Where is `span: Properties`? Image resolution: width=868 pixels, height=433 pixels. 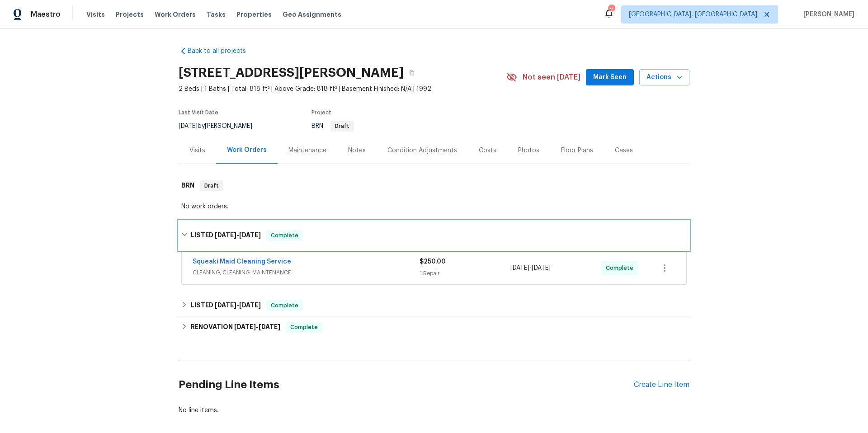
span: Properties is located at coordinates (254, 15).